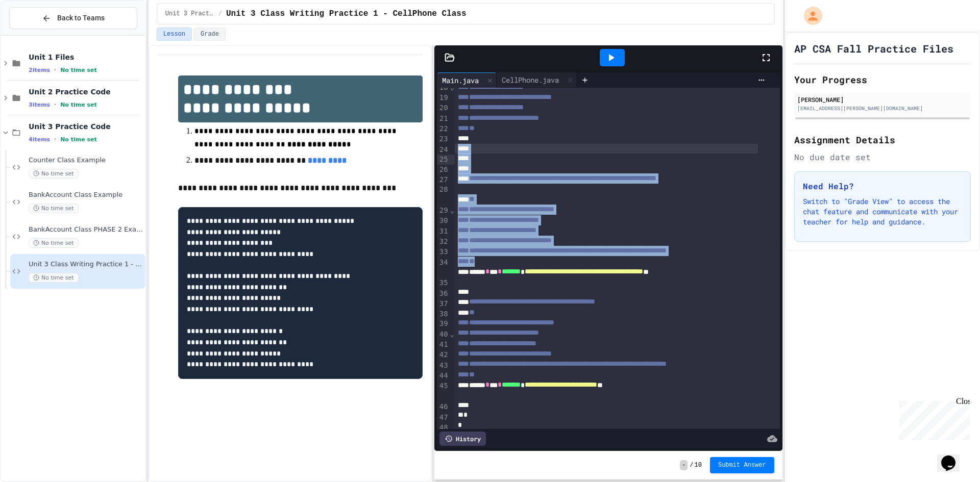  What do you see at coordinates (882, 212) in the screenshot?
I see `p: Switch to "Grade View" to access the chat feature and communicate with your teacher for help and ...` at bounding box center [882, 212].